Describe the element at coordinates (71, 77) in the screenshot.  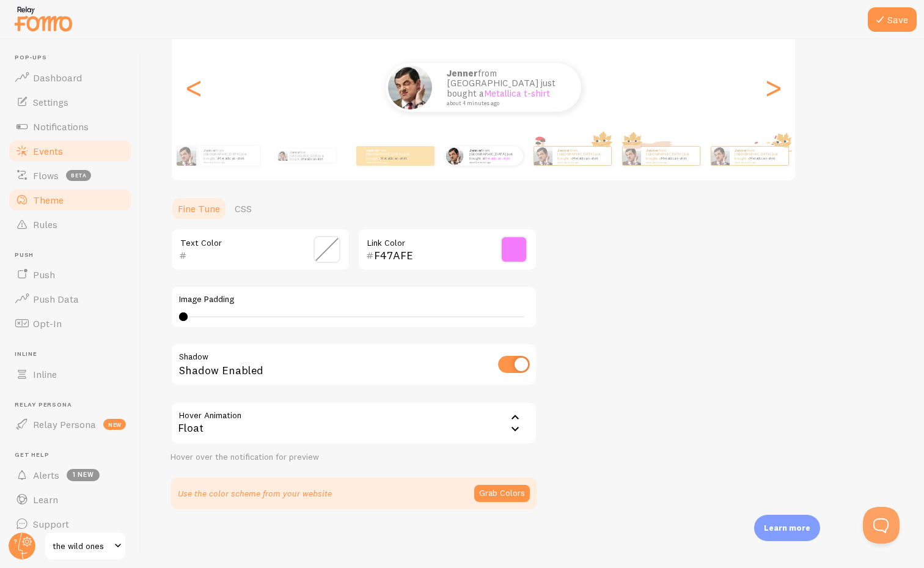
I see `a: Dashboard` at that location.